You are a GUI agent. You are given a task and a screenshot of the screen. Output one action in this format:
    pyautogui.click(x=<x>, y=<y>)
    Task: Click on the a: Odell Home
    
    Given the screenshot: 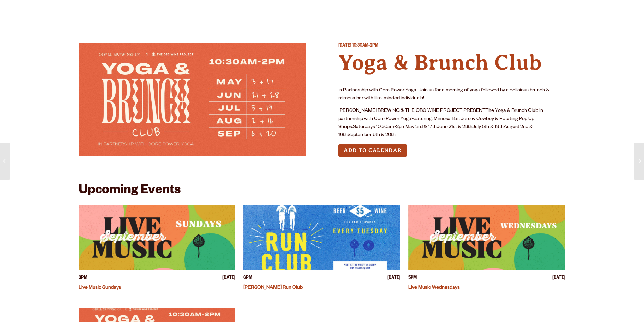 What is the action you would take?
    pyautogui.click(x=330, y=12)
    